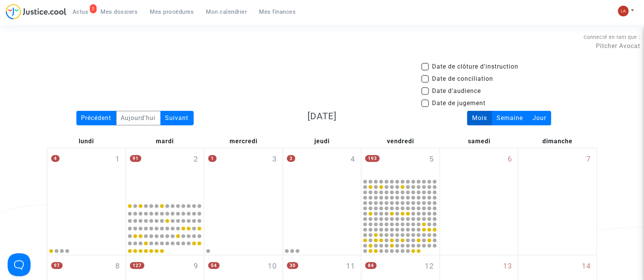 The image size is (644, 280). What do you see at coordinates (586, 266) in the screenshot?
I see `span: 14` at bounding box center [586, 266].